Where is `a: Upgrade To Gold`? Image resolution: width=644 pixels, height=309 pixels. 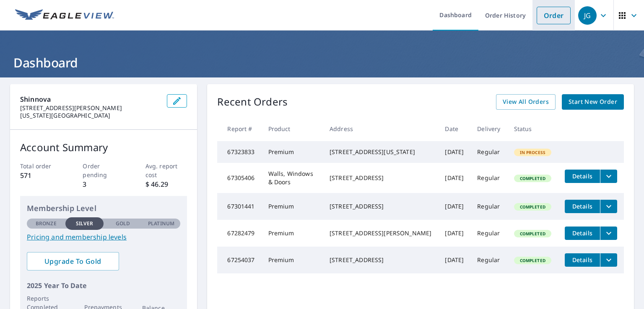
a: Upgrade To Gold is located at coordinates (73, 261).